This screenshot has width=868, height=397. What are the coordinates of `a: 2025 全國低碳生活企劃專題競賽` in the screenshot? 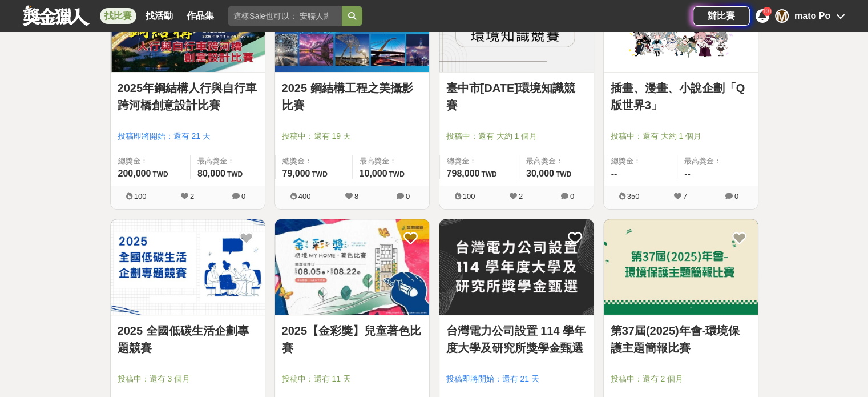 It's located at (188, 339).